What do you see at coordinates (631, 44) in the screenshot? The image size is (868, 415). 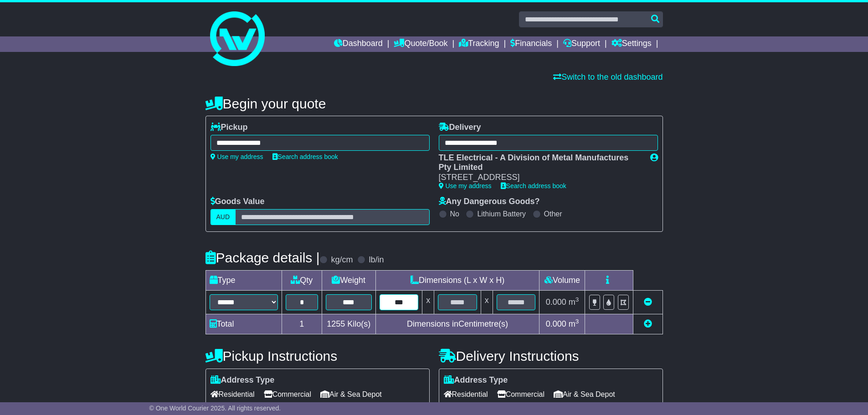 I see `a: Settings` at bounding box center [631, 44].